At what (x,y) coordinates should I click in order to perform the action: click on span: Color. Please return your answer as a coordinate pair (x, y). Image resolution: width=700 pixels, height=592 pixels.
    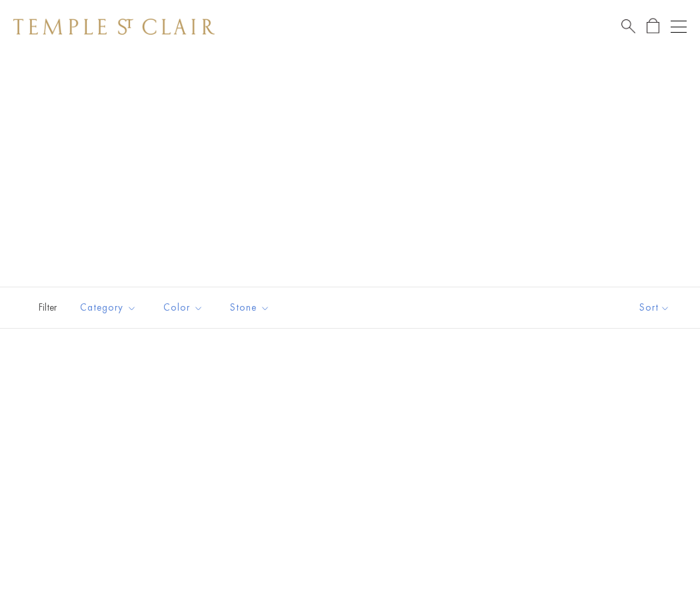
    Looking at the image, I should click on (185, 308).